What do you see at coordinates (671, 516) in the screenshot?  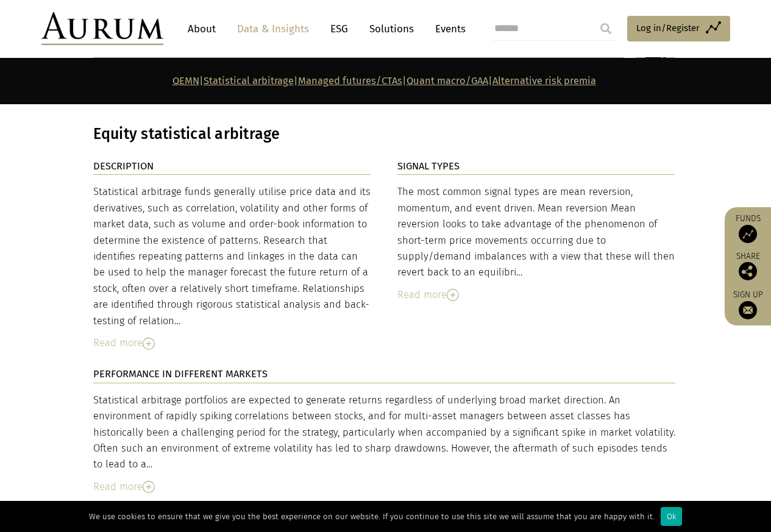 I see `div: Ok` at bounding box center [671, 516].